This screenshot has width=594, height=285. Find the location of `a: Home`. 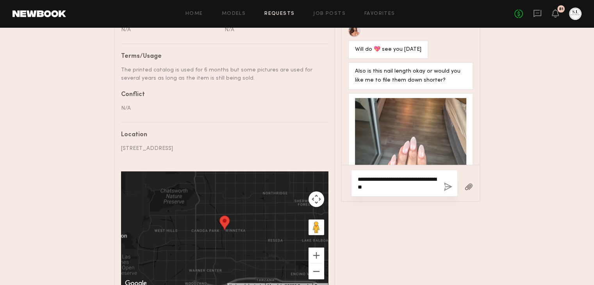

a: Home is located at coordinates (194, 14).